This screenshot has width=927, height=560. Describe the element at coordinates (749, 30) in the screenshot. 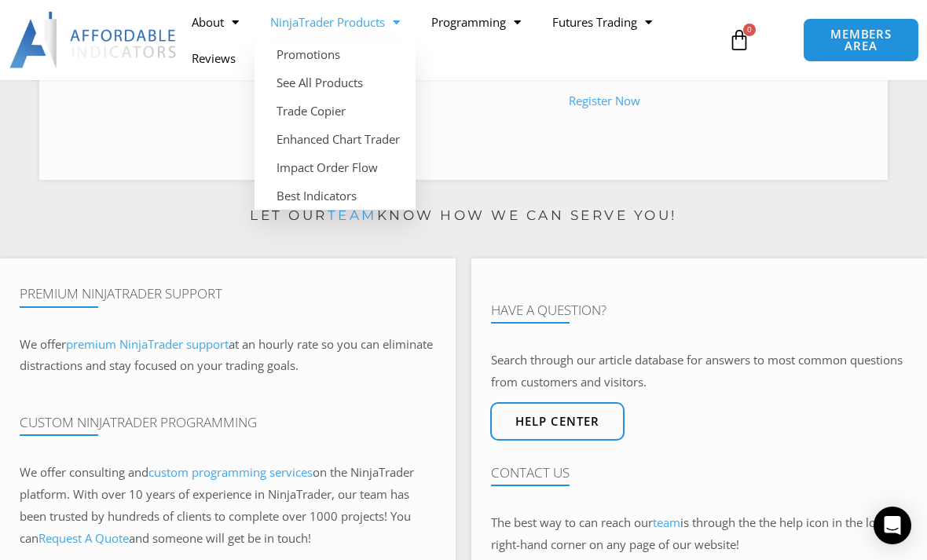

I see `span: 0` at that location.